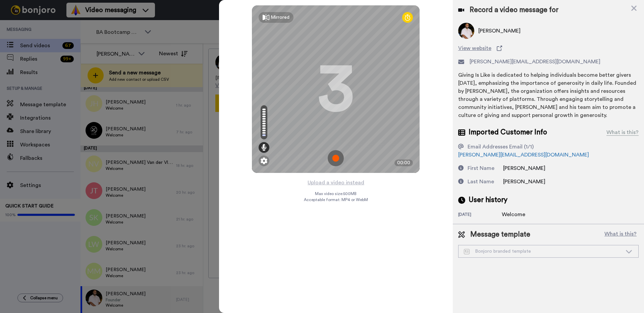 The height and width of the screenshot is (313, 644). What do you see at coordinates (336, 183) in the screenshot?
I see `button: Upload a video instead` at bounding box center [336, 183].